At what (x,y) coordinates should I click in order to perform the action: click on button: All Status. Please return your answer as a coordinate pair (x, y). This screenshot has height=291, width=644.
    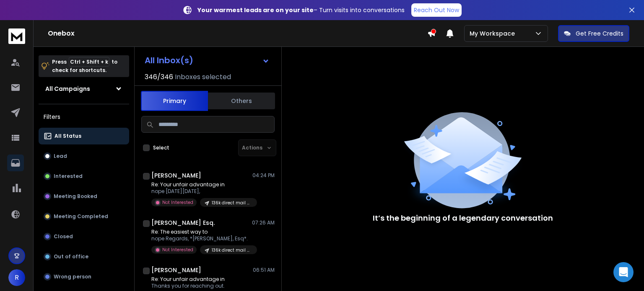
    Looking at the image, I should click on (84, 136).